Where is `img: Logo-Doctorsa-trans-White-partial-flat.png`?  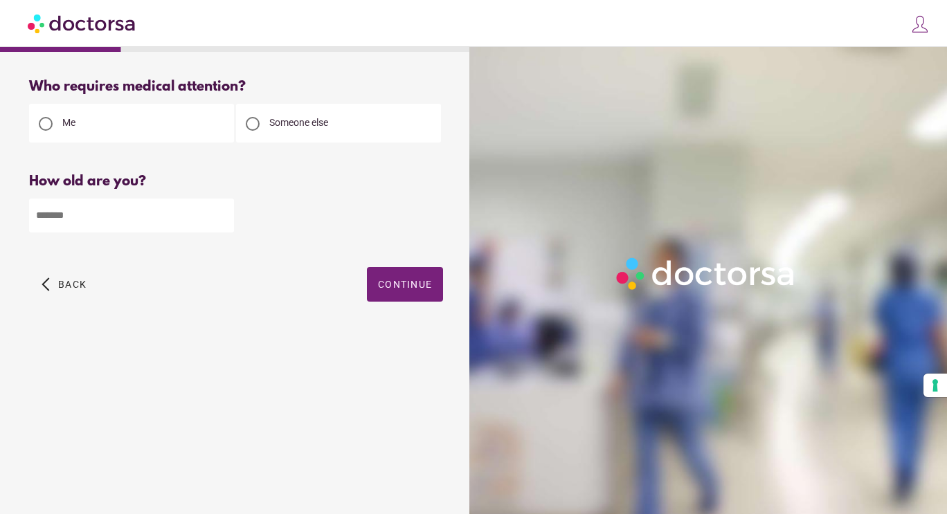
img: Logo-Doctorsa-trans-White-partial-flat.png is located at coordinates (706, 273).